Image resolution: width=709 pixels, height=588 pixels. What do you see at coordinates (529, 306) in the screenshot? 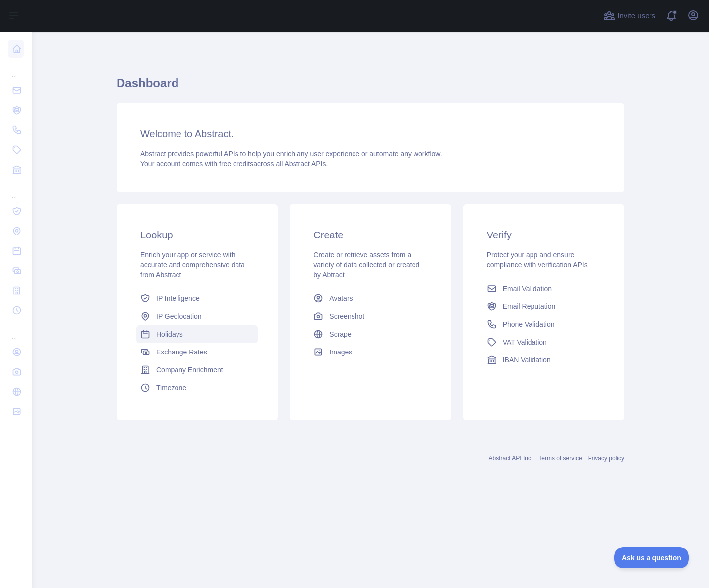
I see `span: Email Reputation` at bounding box center [529, 306].